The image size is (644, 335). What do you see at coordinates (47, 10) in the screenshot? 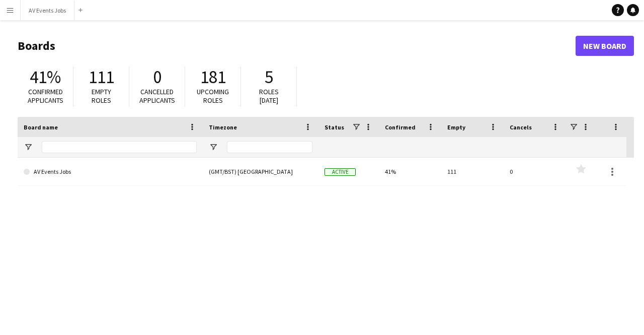
I see `button: AV Events Jobs` at bounding box center [47, 10].